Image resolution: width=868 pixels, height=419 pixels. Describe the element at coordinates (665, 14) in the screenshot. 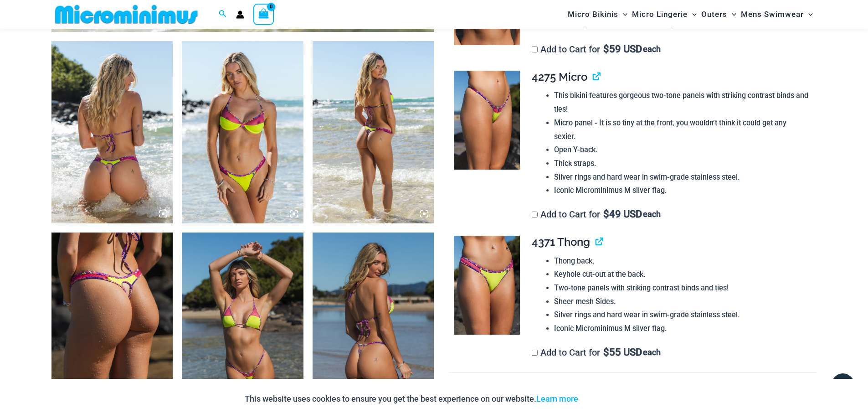

I see `a: Micro LingerieMenu ToggleMenu Toggle` at that location.